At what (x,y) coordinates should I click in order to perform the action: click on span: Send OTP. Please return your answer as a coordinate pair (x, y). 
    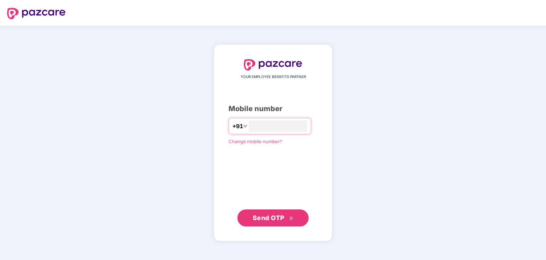
    Looking at the image, I should click on (269, 218).